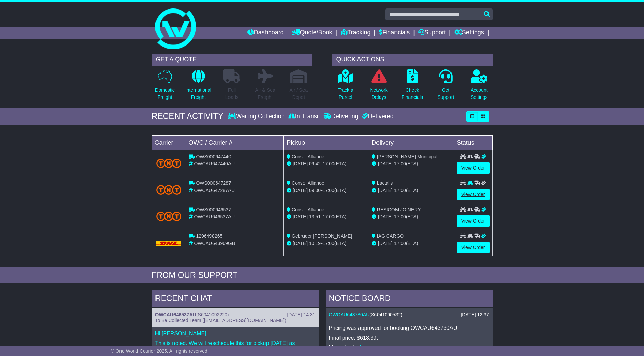 The height and width of the screenshot is (356, 644). I want to click on span: 1296498265, so click(209, 236).